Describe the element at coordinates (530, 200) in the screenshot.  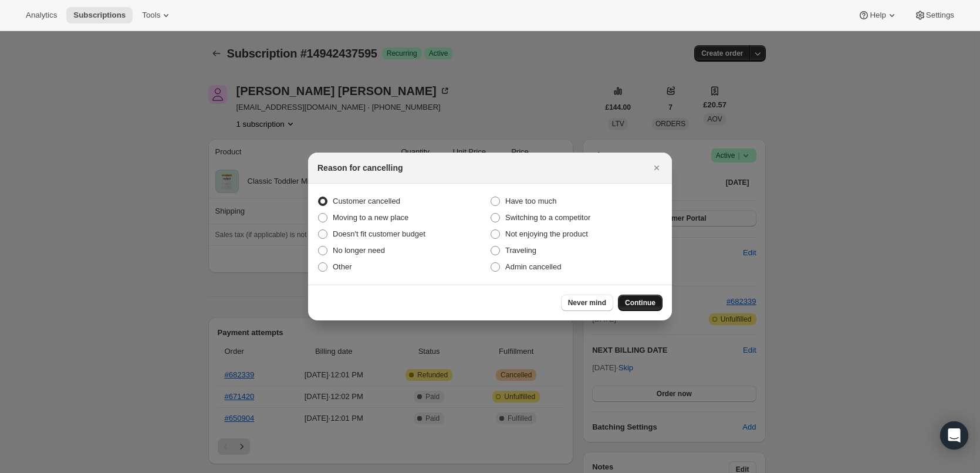
I see `span: Have too much` at that location.